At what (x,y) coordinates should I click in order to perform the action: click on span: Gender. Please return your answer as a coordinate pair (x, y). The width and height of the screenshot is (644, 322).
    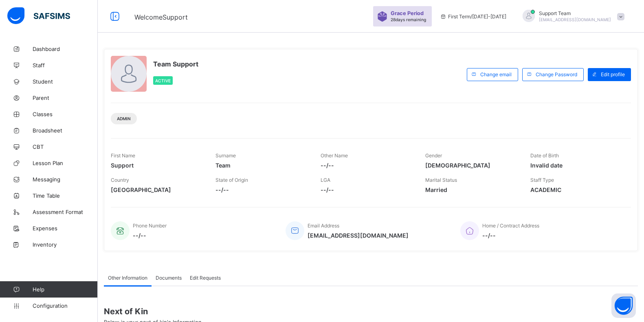
    Looking at the image, I should click on (434, 156).